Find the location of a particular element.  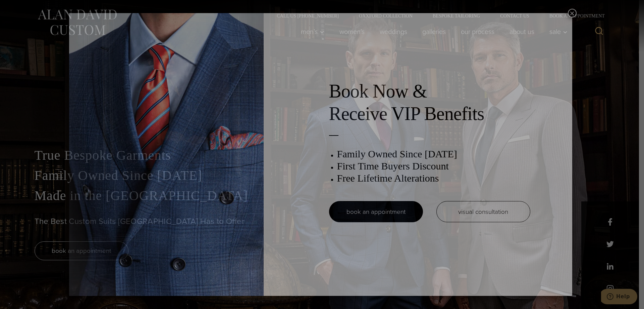

a: visual consultation is located at coordinates (483, 212).